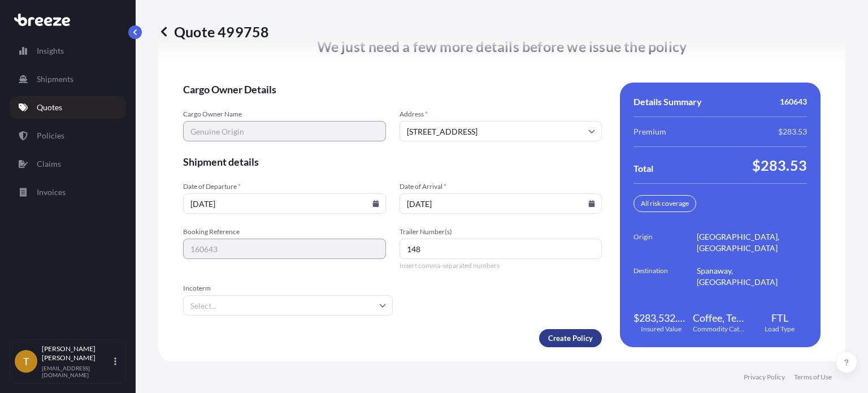  What do you see at coordinates (643, 168) in the screenshot?
I see `span: Total` at bounding box center [643, 168].